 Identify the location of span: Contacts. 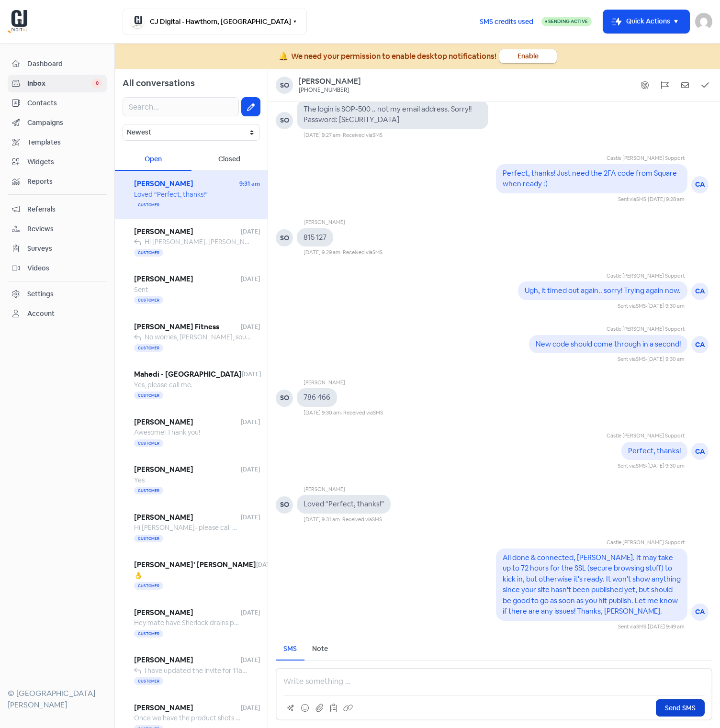
(64, 103).